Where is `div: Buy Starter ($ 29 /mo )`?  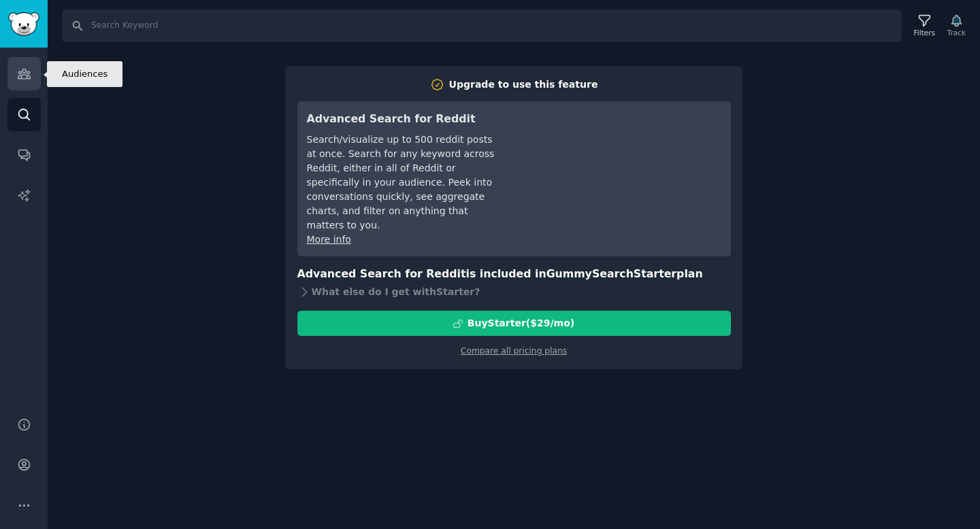 div: Buy Starter ($ 29 /mo ) is located at coordinates (521, 323).